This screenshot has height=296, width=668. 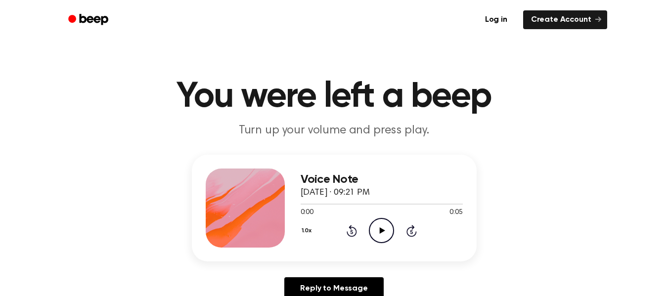 I want to click on button: 1.0x, so click(x=308, y=231).